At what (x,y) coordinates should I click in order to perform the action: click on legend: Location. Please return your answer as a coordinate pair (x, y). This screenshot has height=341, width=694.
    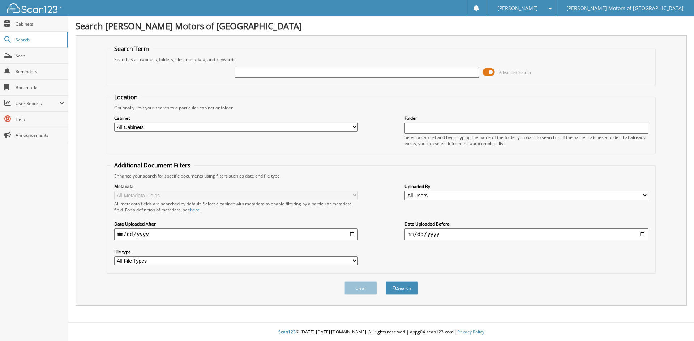
    Looking at the image, I should click on (126, 97).